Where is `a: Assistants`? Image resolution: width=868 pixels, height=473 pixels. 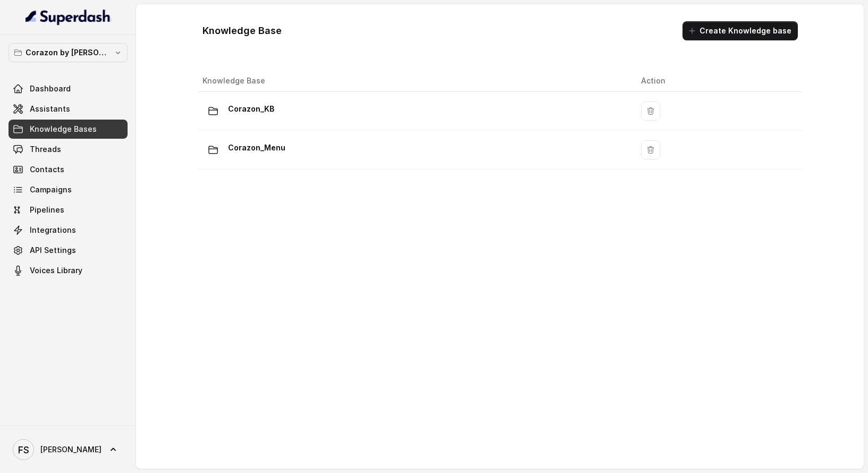
a: Assistants is located at coordinates (68, 110).